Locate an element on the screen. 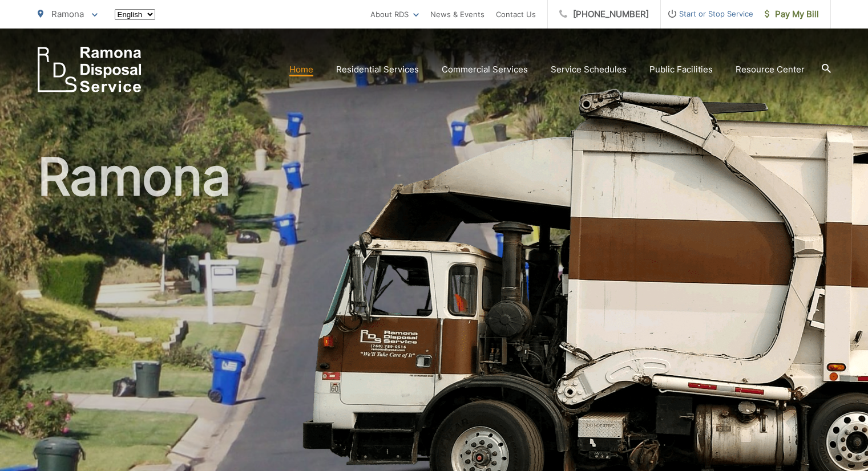 Image resolution: width=868 pixels, height=471 pixels. a: Commercial Services is located at coordinates (484, 69).